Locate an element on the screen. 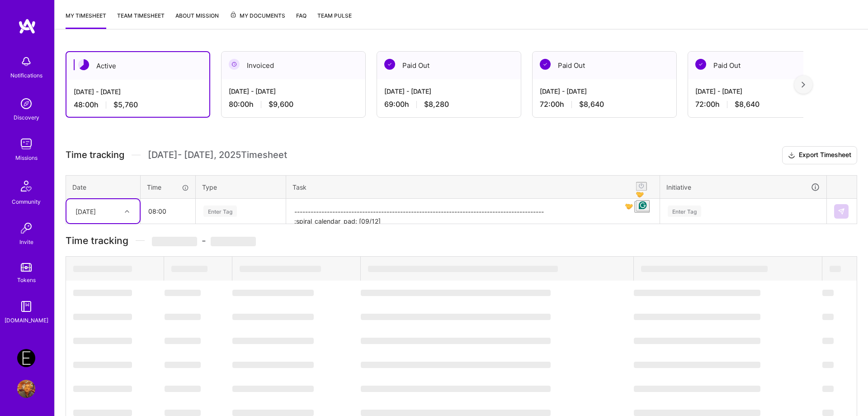 The width and height of the screenshot is (868, 416). span: $9,600 is located at coordinates (281, 104).